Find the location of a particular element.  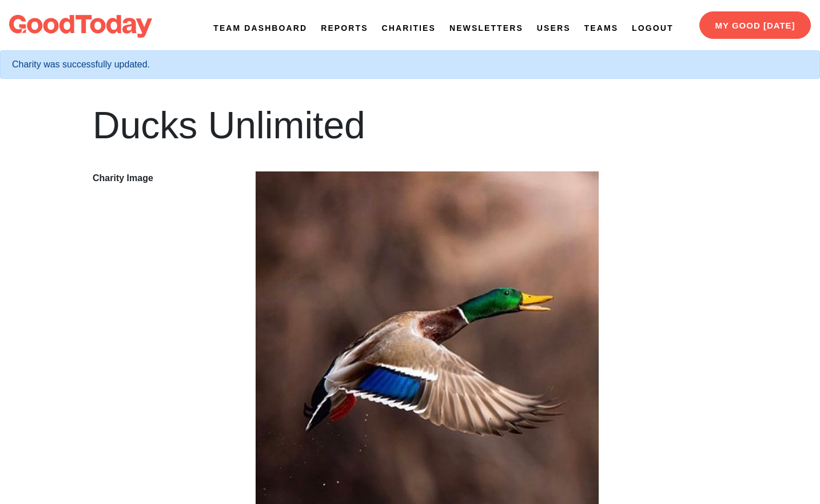

div: Charity was successfully updated. is located at coordinates (410, 64).